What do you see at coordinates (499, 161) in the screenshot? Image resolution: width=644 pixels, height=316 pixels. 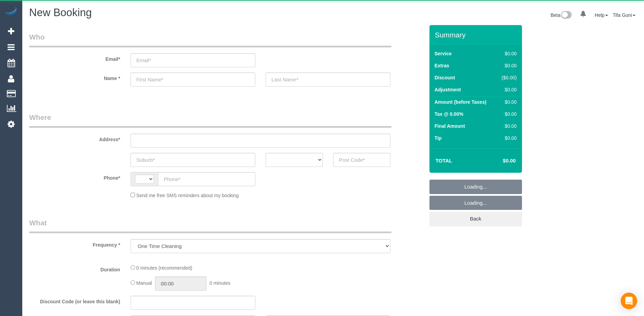 I see `h4: $0.00` at bounding box center [499, 161].